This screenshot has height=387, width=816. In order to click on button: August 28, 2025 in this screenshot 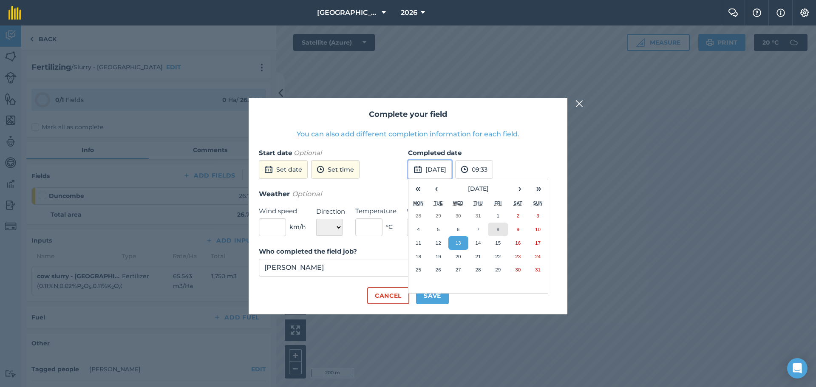, I will do `click(478, 270)`.